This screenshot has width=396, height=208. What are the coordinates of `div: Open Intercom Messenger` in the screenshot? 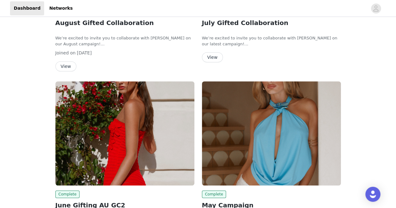 It's located at (373, 194).